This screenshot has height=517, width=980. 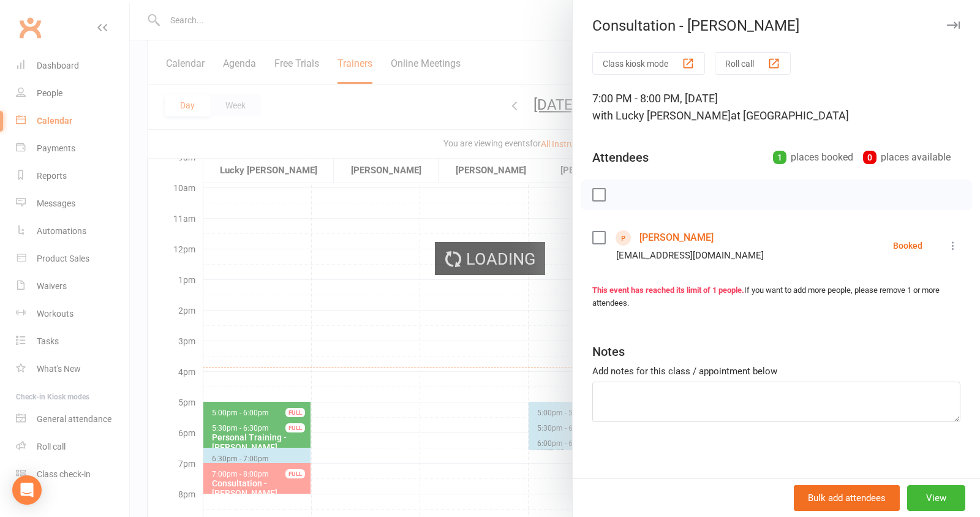 What do you see at coordinates (907, 157) in the screenshot?
I see `div: places available` at bounding box center [907, 157].